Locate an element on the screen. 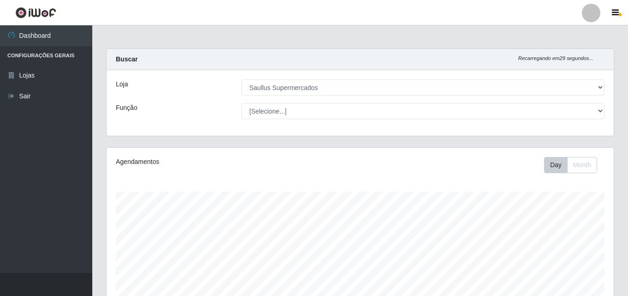 This screenshot has width=628, height=296. strong: Buscar is located at coordinates (126, 59).